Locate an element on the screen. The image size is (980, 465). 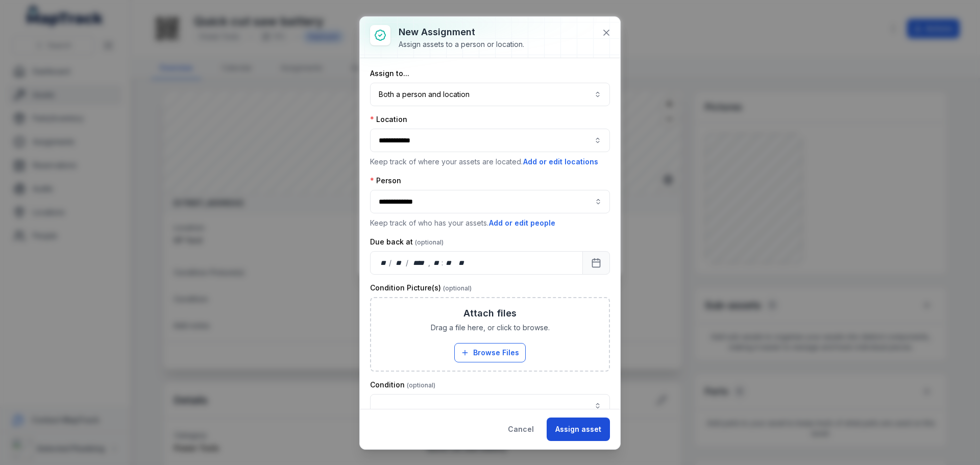
div: day, is located at coordinates (384, 263).